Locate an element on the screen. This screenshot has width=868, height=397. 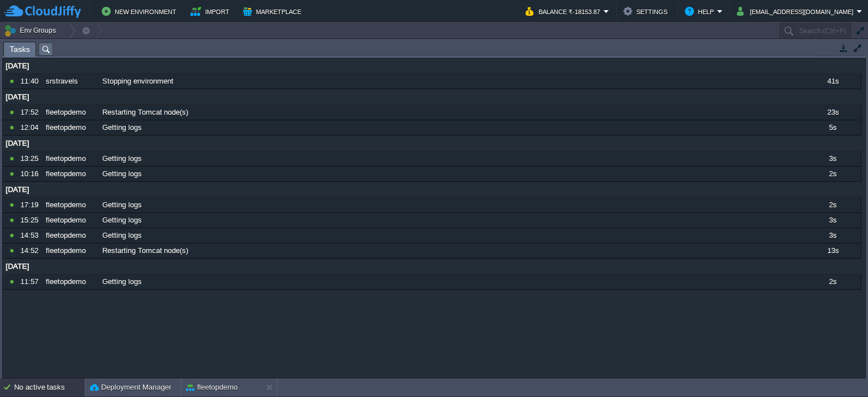
button: New Environment is located at coordinates (141, 11).